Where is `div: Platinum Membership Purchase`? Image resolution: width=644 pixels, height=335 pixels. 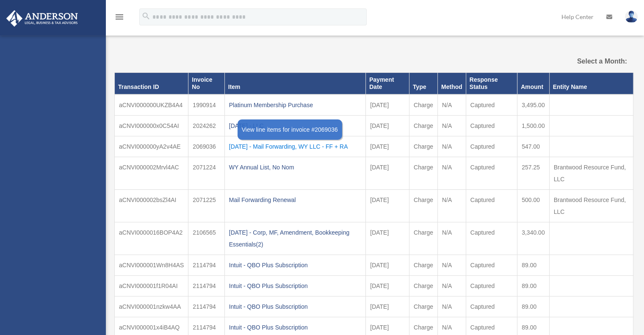
div: Platinum Membership Purchase is located at coordinates (295, 105).